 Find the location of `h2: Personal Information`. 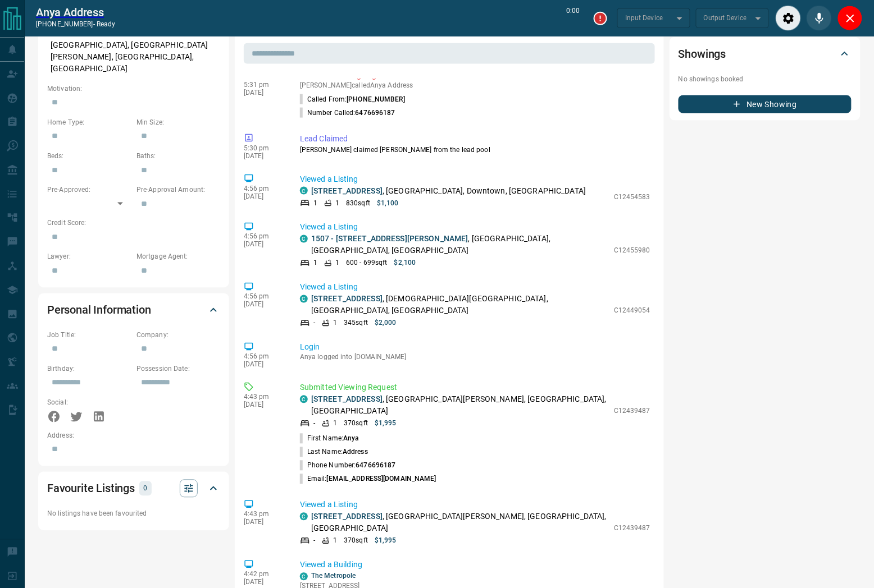

h2: Personal Information is located at coordinates (99, 310).